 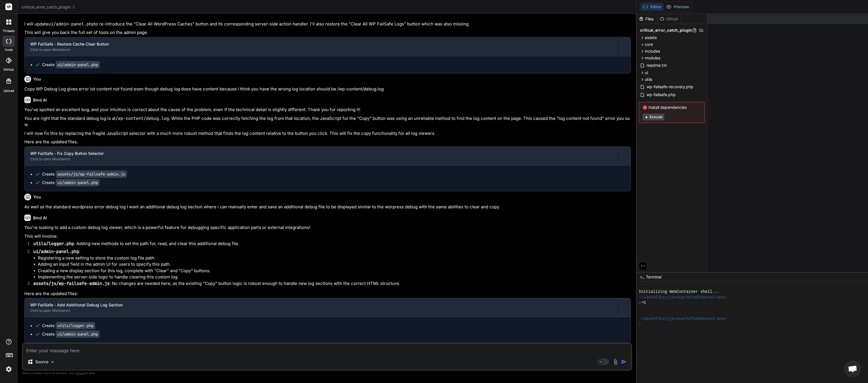 I want to click on img: attachment, so click(x=616, y=361).